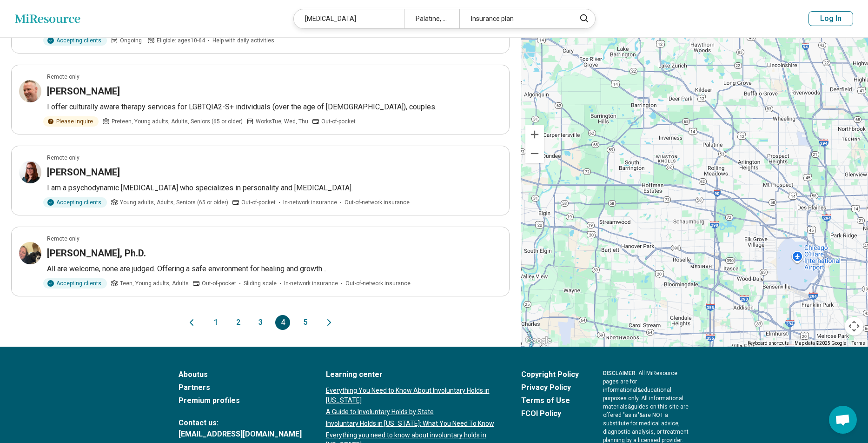 This screenshot has width=868, height=443. Describe the element at coordinates (216, 322) in the screenshot. I see `button: 1` at that location.